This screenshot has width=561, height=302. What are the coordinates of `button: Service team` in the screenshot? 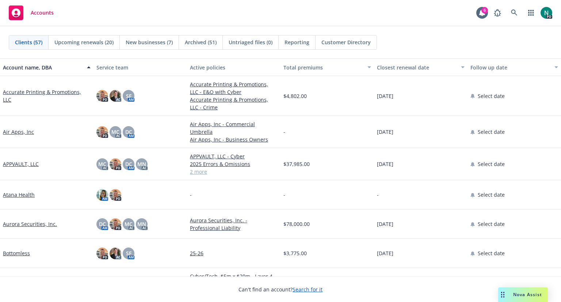 It's located at (140, 67).